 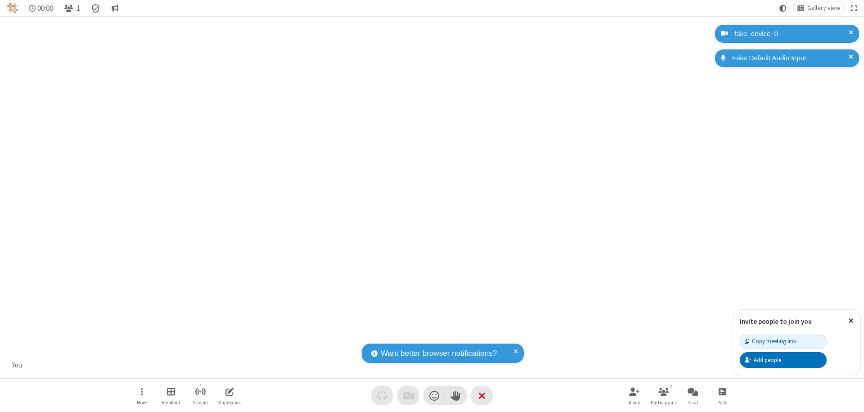 What do you see at coordinates (200, 395) in the screenshot?
I see `button: Start streaming` at bounding box center [200, 395].